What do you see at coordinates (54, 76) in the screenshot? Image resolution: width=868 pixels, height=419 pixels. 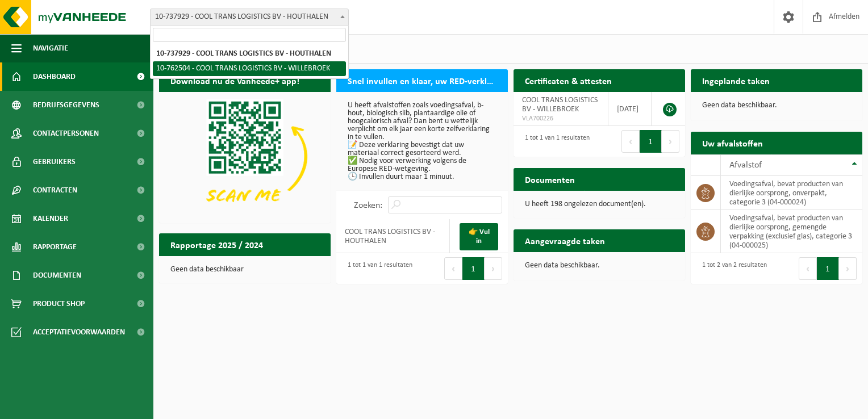 I see `span: Dashboard` at bounding box center [54, 76].